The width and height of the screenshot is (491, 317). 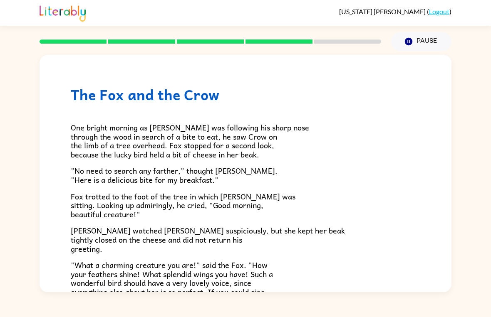 What do you see at coordinates (421, 42) in the screenshot?
I see `button: Pause` at bounding box center [421, 42].